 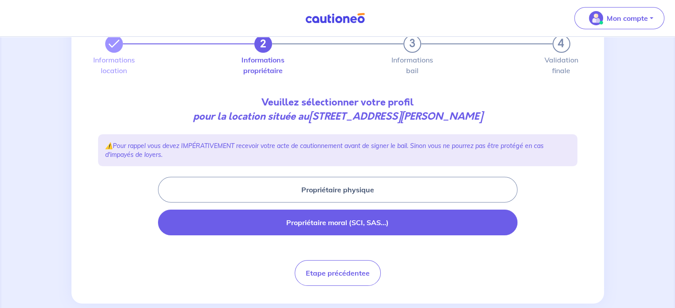 What do you see at coordinates (263, 44) in the screenshot?
I see `button: 2` at bounding box center [263, 44].